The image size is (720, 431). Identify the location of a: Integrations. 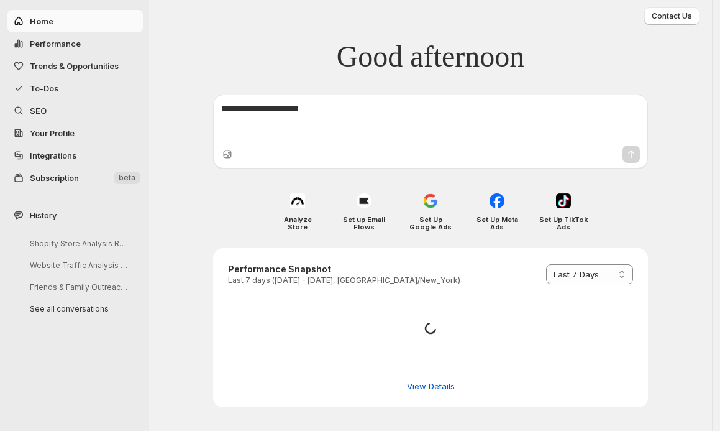
(75, 155).